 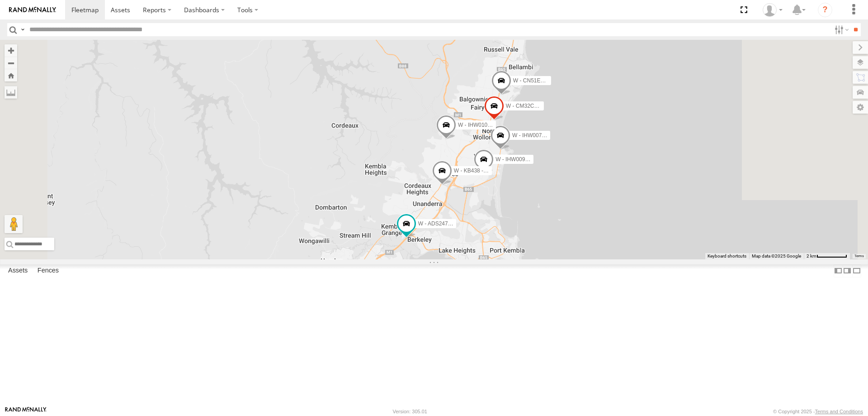 I want to click on div: © Copyright 2025 -, so click(x=818, y=412).